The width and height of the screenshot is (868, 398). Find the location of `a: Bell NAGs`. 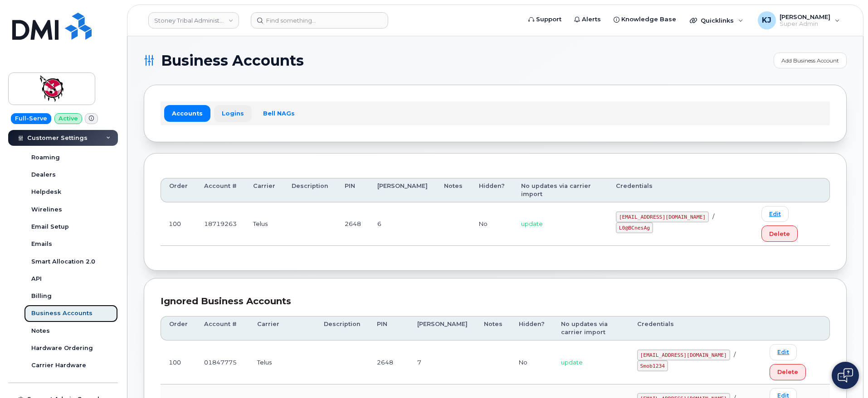

a: Bell NAGs is located at coordinates (279, 113).